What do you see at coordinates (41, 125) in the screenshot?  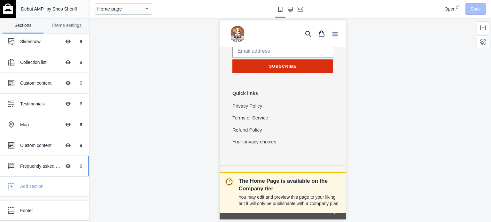 I see `div: Map` at bounding box center [41, 125].